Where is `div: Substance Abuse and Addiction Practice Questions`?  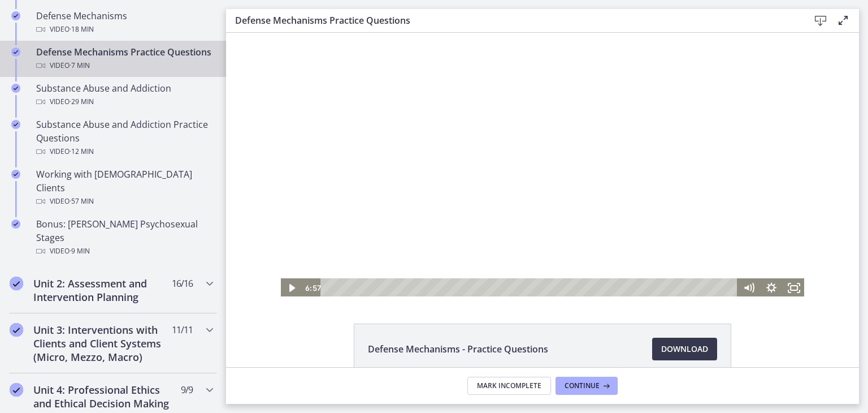 div: Substance Abuse and Addiction Practice Questions is located at coordinates (124, 138).